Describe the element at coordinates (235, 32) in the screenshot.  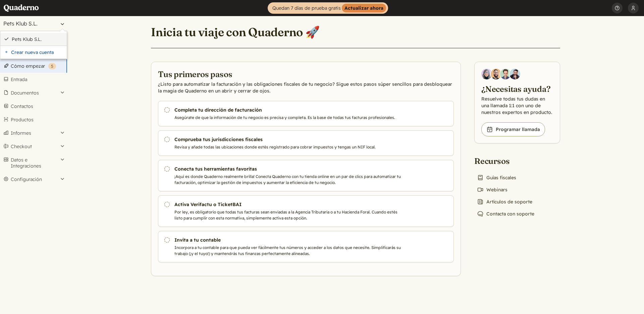
I see `h1: Inicia tu viaje con Quaderno 🚀` at that location.